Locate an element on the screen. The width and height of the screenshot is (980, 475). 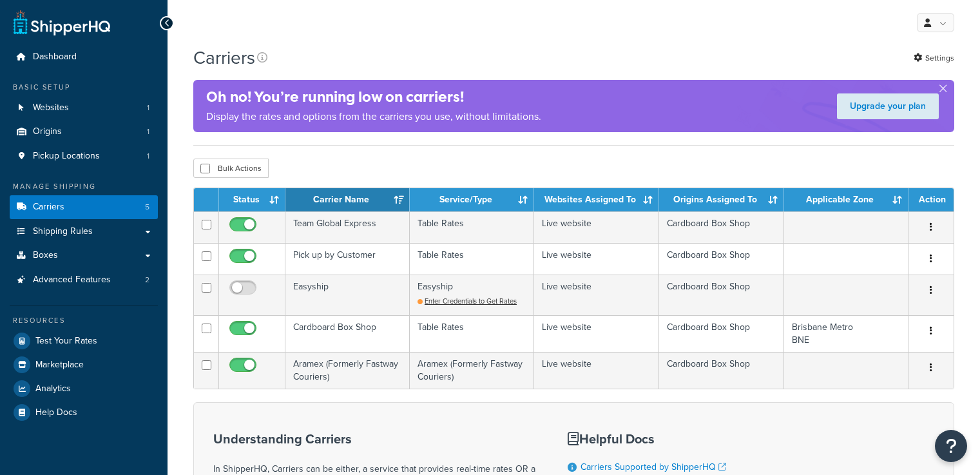
li: Marketplace is located at coordinates (84, 365).